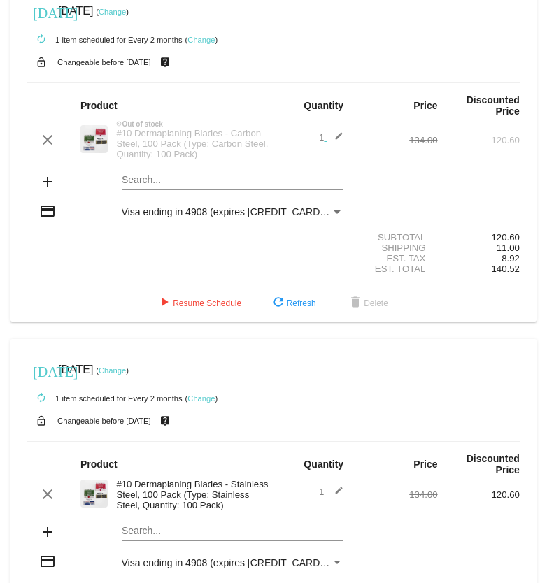  Describe the element at coordinates (198, 303) in the screenshot. I see `span: Resume Schedule` at that location.